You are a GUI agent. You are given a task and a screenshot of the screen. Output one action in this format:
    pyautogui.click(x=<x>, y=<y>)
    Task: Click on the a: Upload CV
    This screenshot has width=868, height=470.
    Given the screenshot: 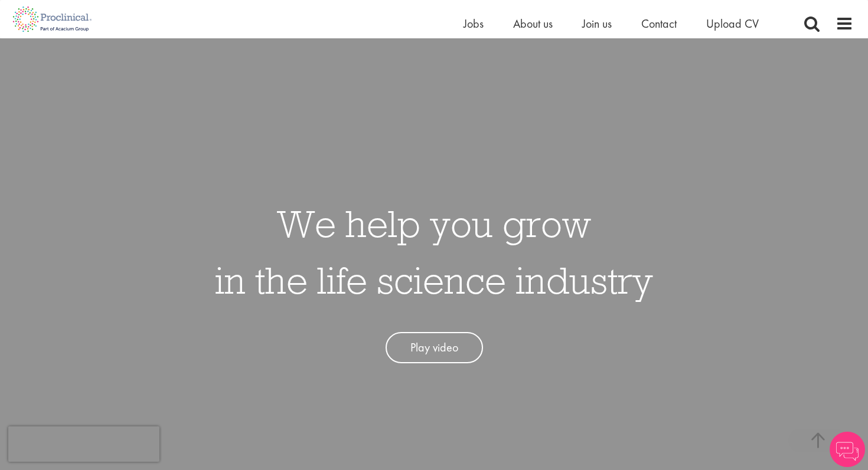 What is the action you would take?
    pyautogui.click(x=732, y=23)
    